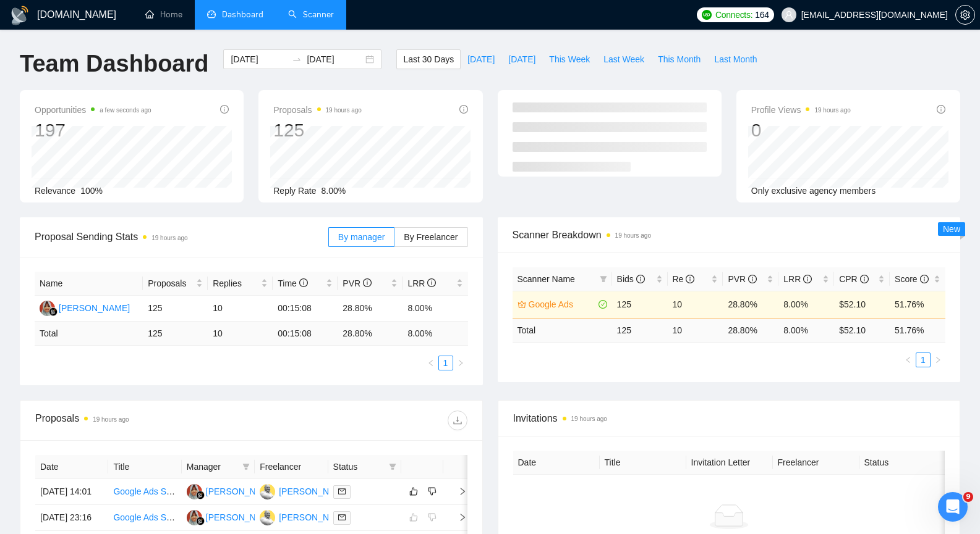  I want to click on span: Reply Rate, so click(294, 191).